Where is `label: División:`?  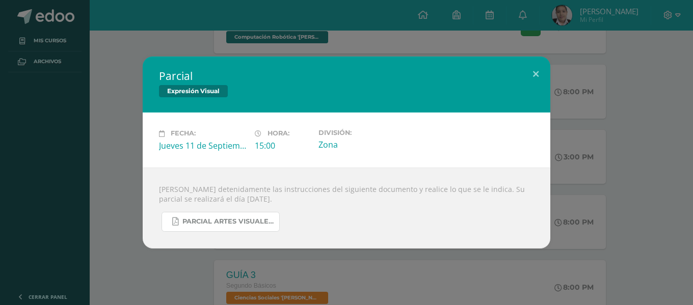 label: División: is located at coordinates (363, 133).